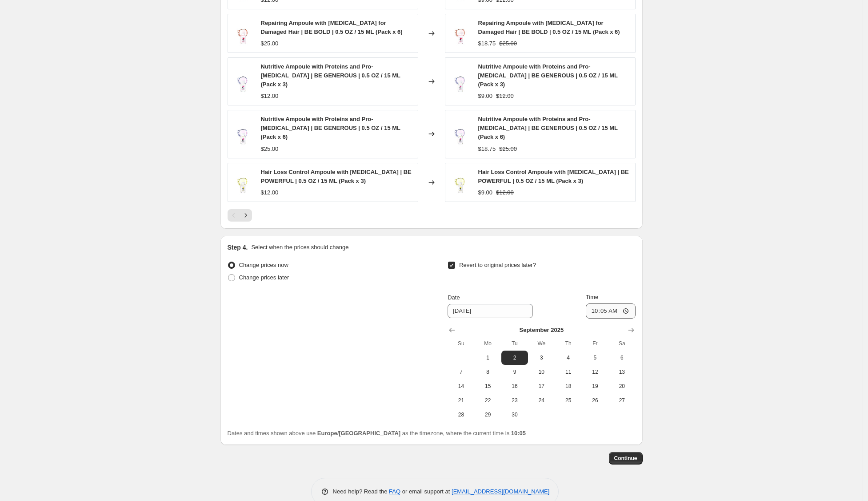 The width and height of the screenshot is (868, 501). I want to click on span: 7, so click(461, 372).